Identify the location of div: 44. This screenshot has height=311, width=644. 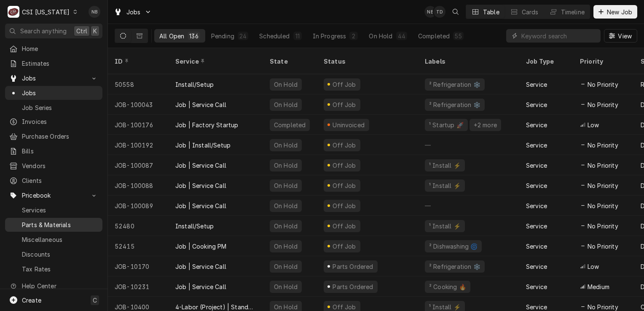
(402, 35).